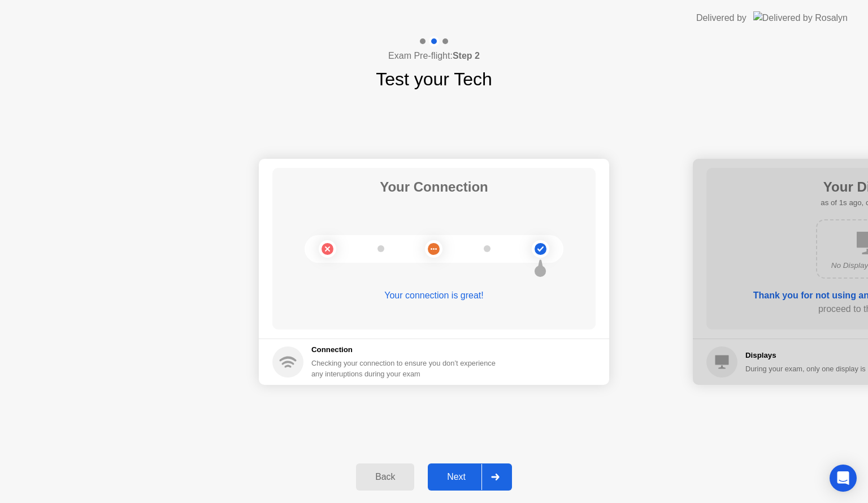 The image size is (868, 503). I want to click on div: Open Intercom Messenger, so click(843, 478).